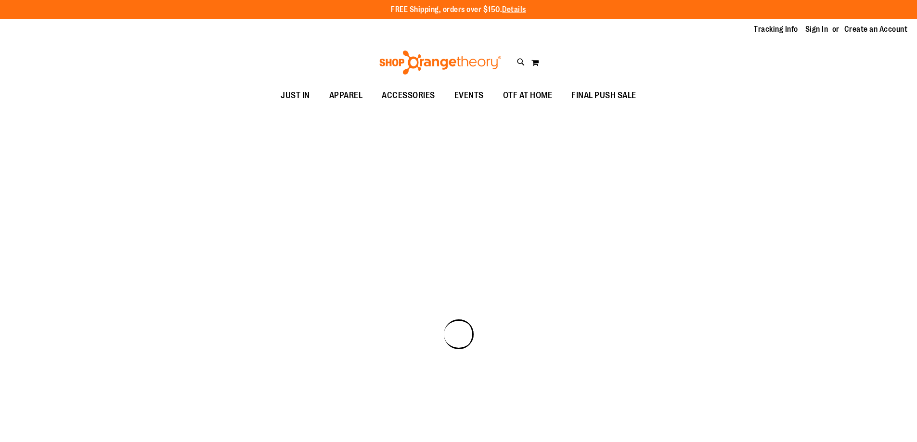 The image size is (917, 442). Describe the element at coordinates (295, 95) in the screenshot. I see `span: JUST IN` at that location.